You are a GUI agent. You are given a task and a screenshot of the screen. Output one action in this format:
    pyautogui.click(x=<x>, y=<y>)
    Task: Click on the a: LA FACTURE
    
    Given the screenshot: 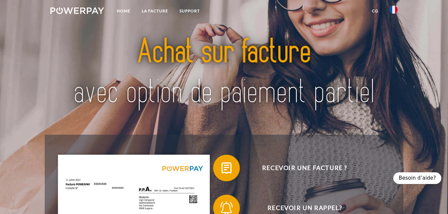 What is the action you would take?
    pyautogui.click(x=155, y=11)
    